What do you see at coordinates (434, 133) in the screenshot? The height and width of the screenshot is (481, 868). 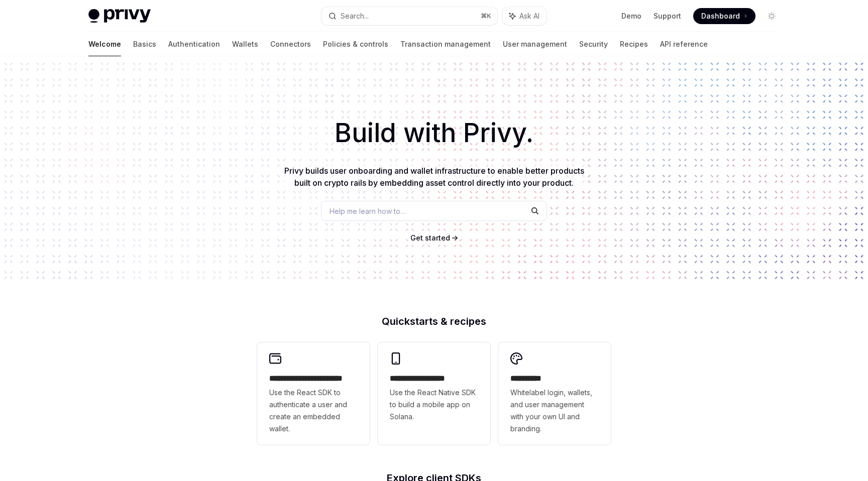 I see `h1: Build with Privy.` at bounding box center [434, 133].